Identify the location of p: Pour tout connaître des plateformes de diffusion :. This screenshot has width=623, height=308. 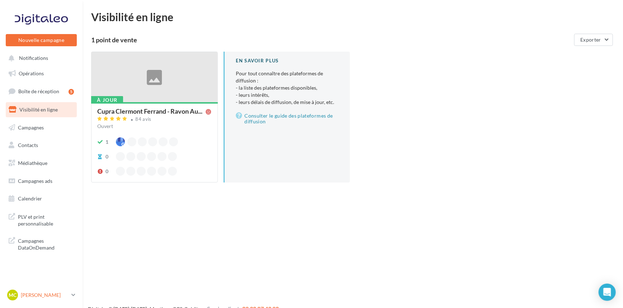
(287, 88).